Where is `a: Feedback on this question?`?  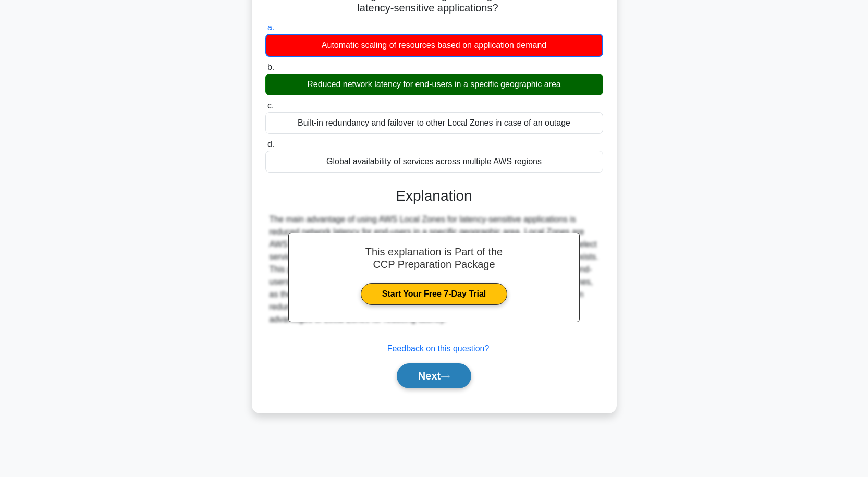 a: Feedback on this question? is located at coordinates (439, 348).